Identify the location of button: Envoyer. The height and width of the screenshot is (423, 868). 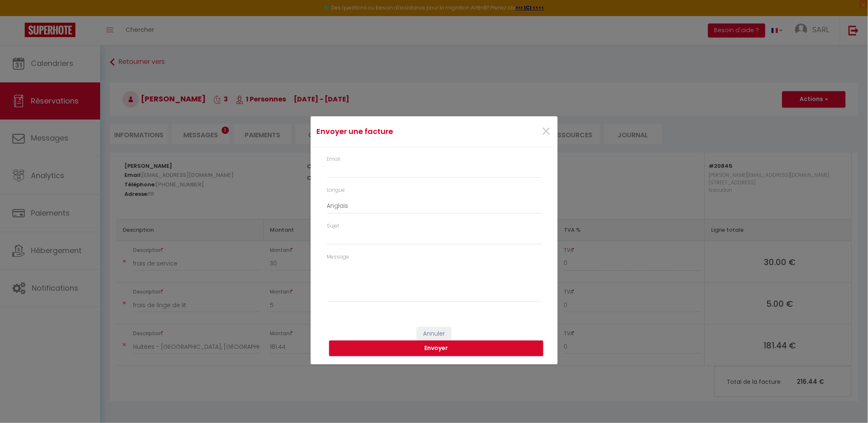
(437, 348).